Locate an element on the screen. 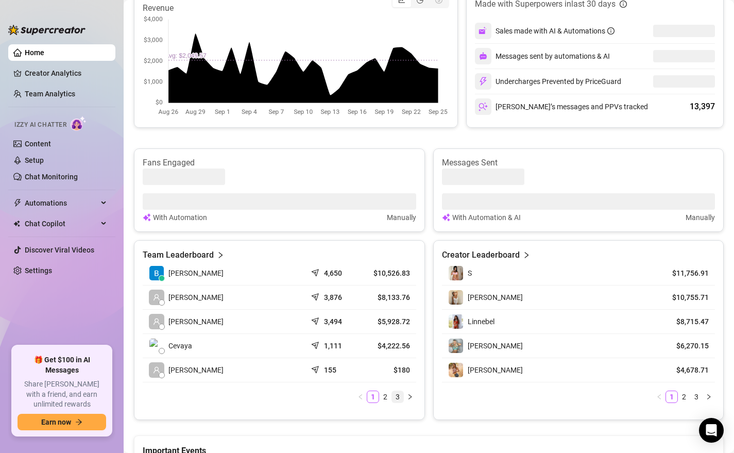 The image size is (734, 453). img: logo-BBDzfeDw.svg is located at coordinates (47, 30).